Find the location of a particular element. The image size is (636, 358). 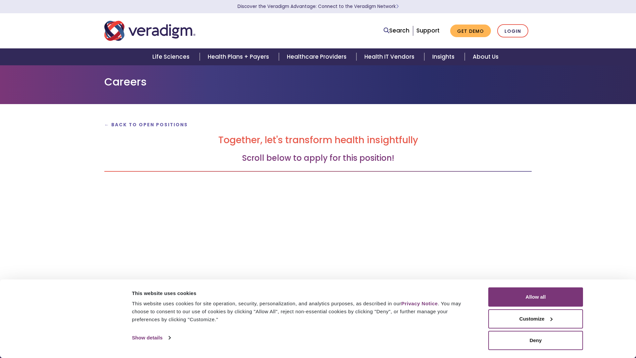

a: Support is located at coordinates (428, 30).